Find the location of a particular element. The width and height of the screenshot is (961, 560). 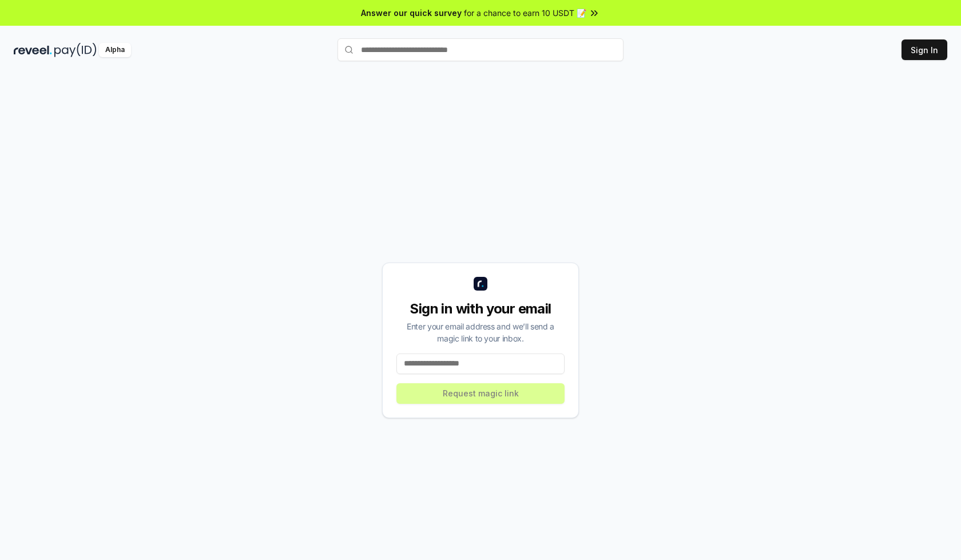

div: Sign in with your email is located at coordinates (481, 309).